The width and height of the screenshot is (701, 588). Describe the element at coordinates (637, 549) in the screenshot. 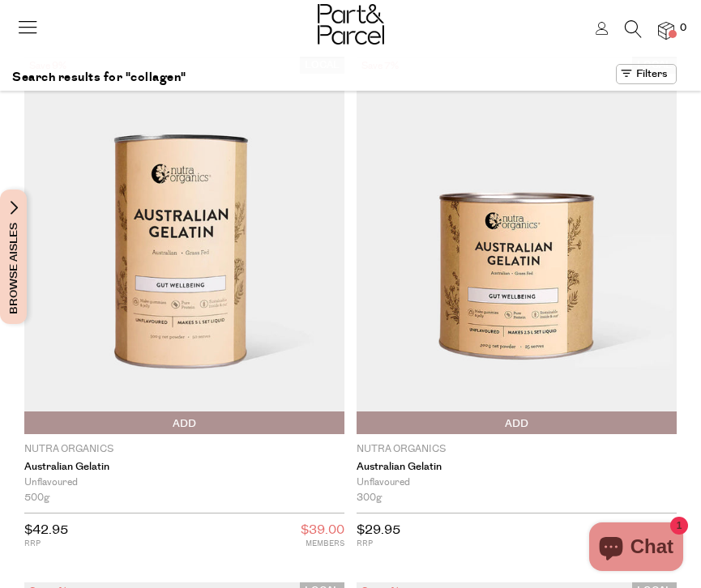

I see `inbox-online-store-chat: Shopify online store chat` at that location.